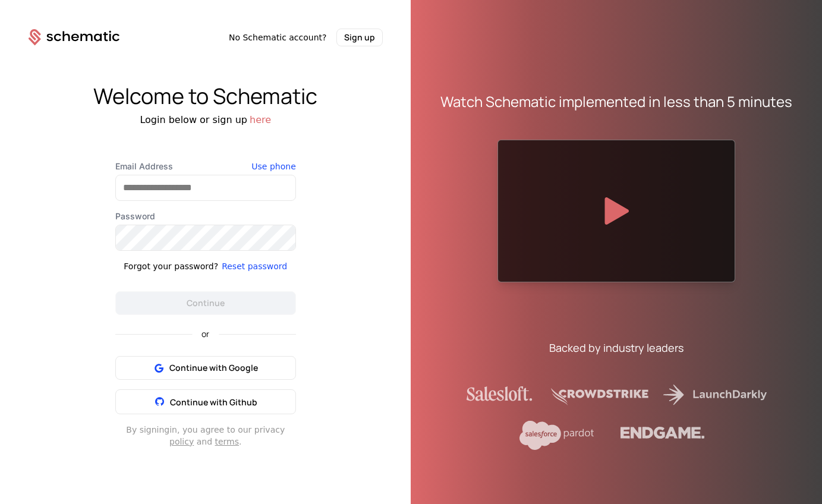  Describe the element at coordinates (206, 303) in the screenshot. I see `button: Continue` at that location.